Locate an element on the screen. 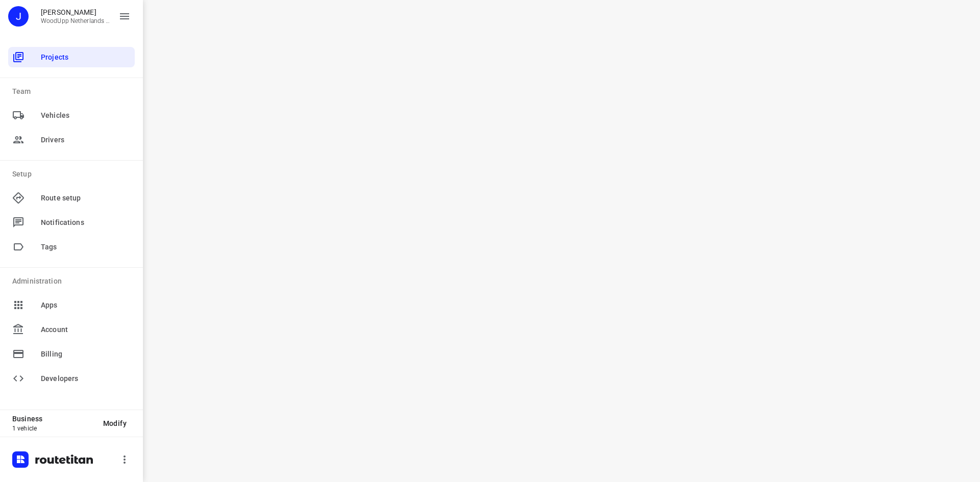  div: Route setup is located at coordinates (72, 198).